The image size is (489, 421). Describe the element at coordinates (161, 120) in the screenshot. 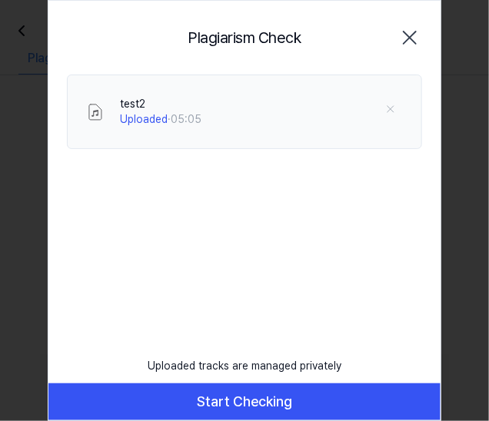

I see `div: · 05:05` at that location.